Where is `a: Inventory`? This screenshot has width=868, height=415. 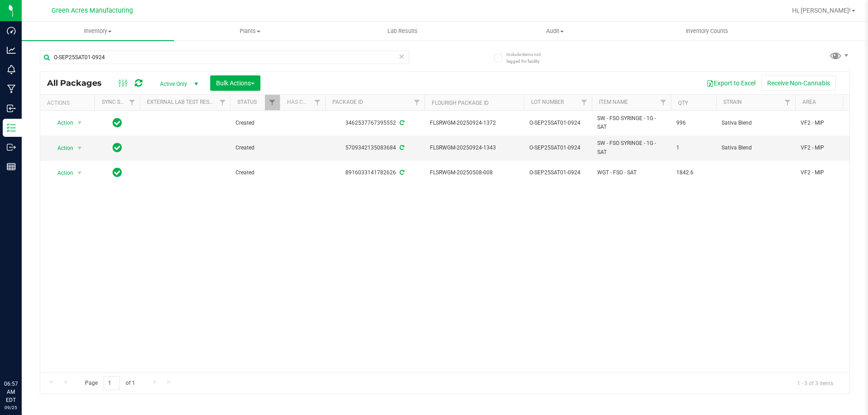
a: Inventory is located at coordinates (98, 31).